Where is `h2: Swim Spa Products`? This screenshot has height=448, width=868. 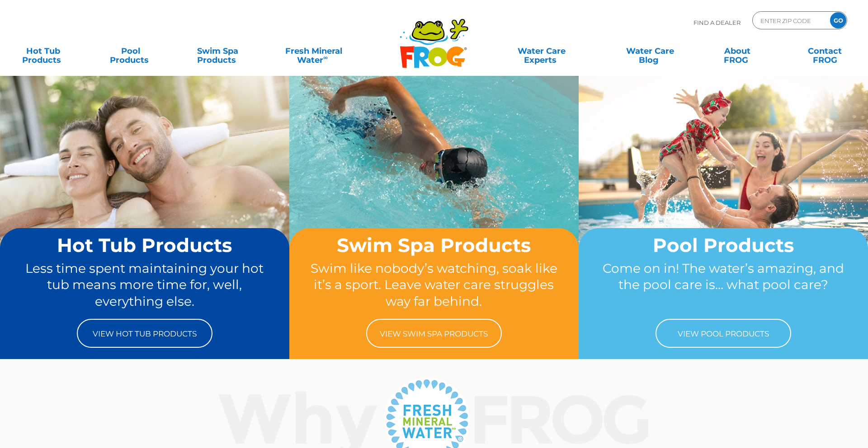
h2: Swim Spa Products is located at coordinates (434, 245).